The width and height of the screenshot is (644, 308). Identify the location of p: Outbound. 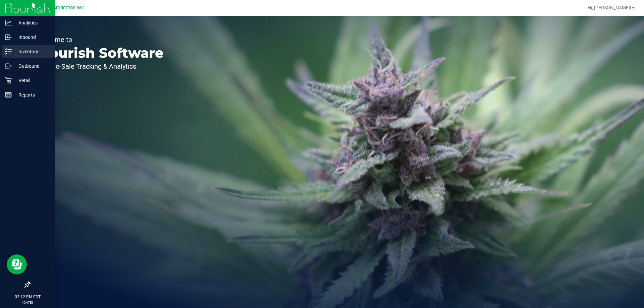
(32, 66).